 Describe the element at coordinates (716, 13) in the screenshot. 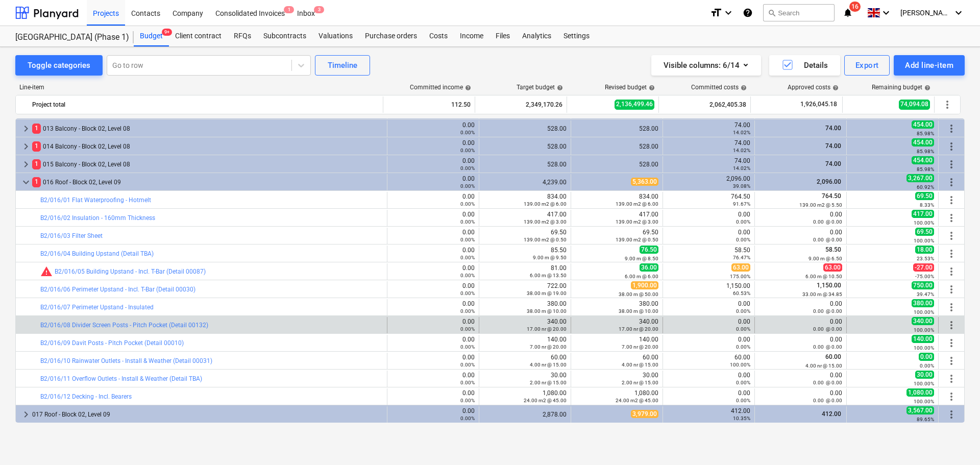

I see `i: format_size` at that location.